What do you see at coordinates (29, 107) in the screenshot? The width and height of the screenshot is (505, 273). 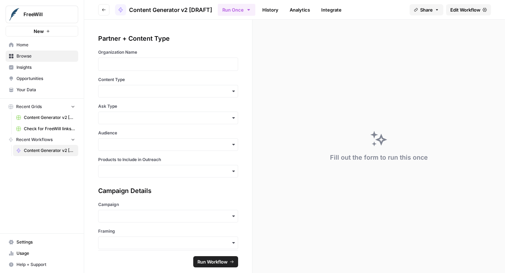 I see `span: Recent Grids` at bounding box center [29, 107].